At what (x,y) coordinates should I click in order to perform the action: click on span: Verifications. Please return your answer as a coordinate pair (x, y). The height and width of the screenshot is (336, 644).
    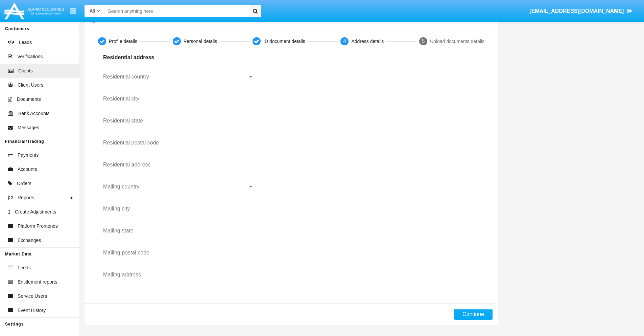
    Looking at the image, I should click on (30, 56).